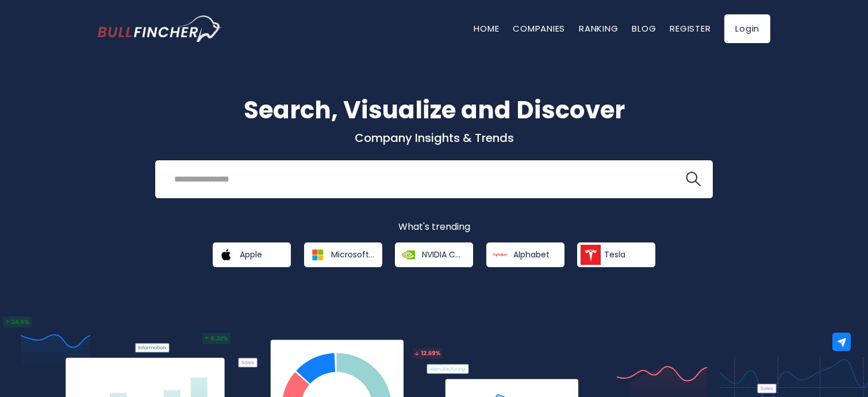 The image size is (868, 397). Describe the element at coordinates (251, 254) in the screenshot. I see `span: Apple` at that location.